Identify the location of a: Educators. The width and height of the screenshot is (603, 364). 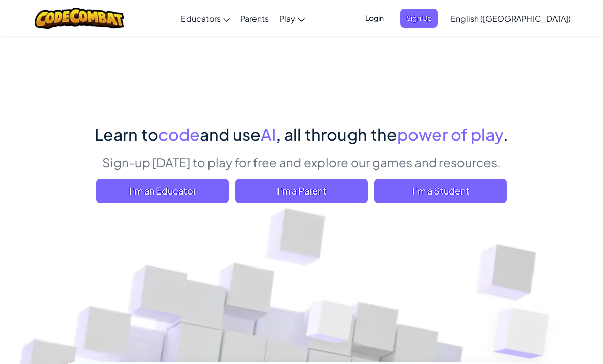
(205, 18).